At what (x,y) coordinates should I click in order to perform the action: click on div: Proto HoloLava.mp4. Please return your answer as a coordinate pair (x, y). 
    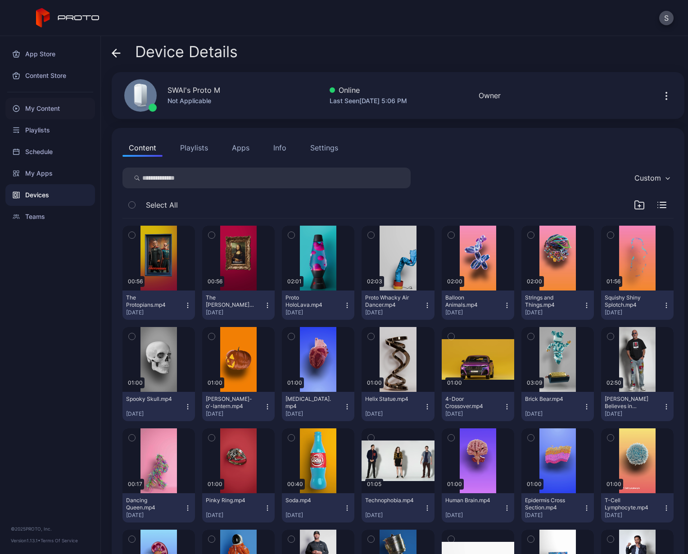
    Looking at the image, I should click on (310, 301).